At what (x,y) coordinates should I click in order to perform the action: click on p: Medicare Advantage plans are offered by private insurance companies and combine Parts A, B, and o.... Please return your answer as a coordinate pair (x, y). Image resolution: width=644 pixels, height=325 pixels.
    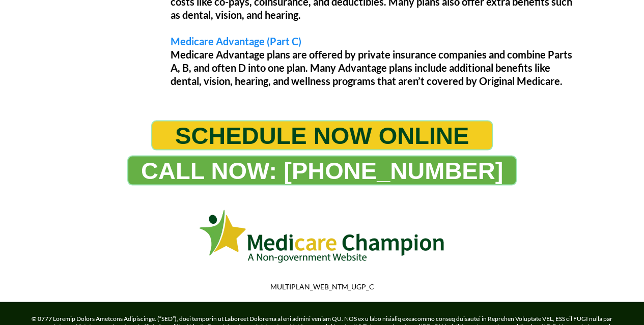
    Looking at the image, I should click on (374, 68).